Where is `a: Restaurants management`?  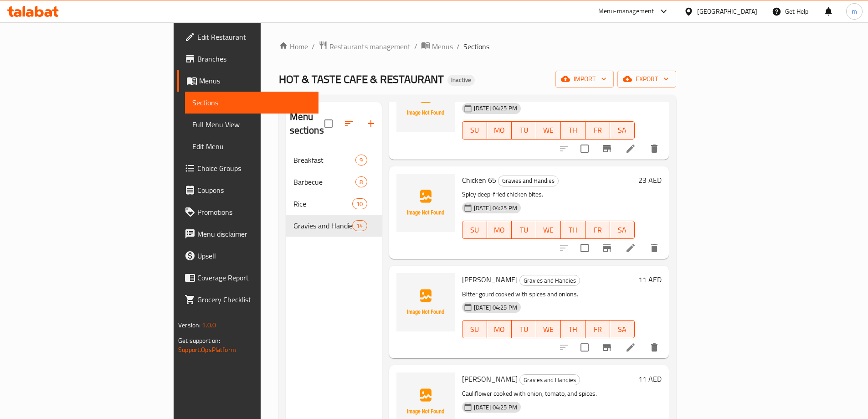
a: Restaurants management is located at coordinates (365, 46).